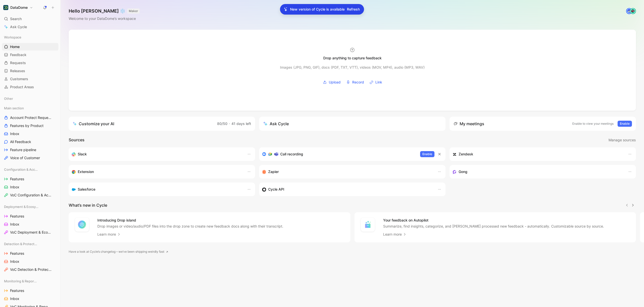 The image size is (644, 307). I want to click on div: Main section, so click(30, 108).